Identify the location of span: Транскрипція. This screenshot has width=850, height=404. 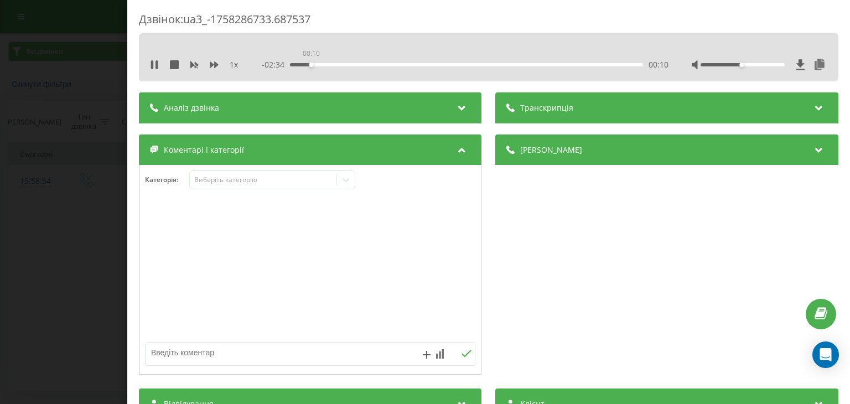
(547, 108).